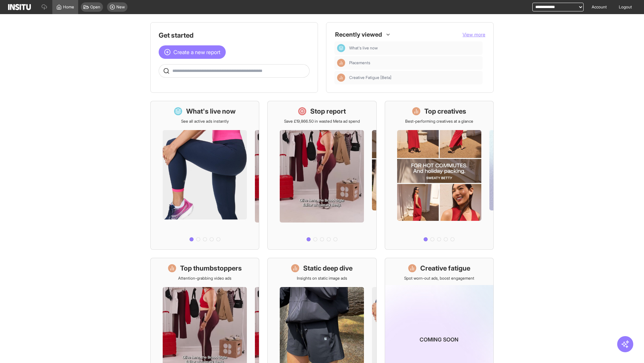 The width and height of the screenshot is (644, 363). What do you see at coordinates (327, 268) in the screenshot?
I see `h1: Static deep dive` at bounding box center [327, 268].